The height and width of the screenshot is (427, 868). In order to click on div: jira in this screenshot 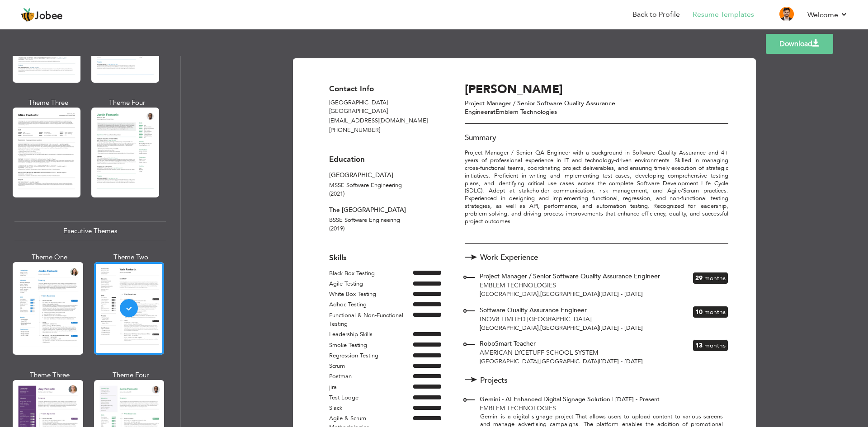, I will do `click(372, 388)`.